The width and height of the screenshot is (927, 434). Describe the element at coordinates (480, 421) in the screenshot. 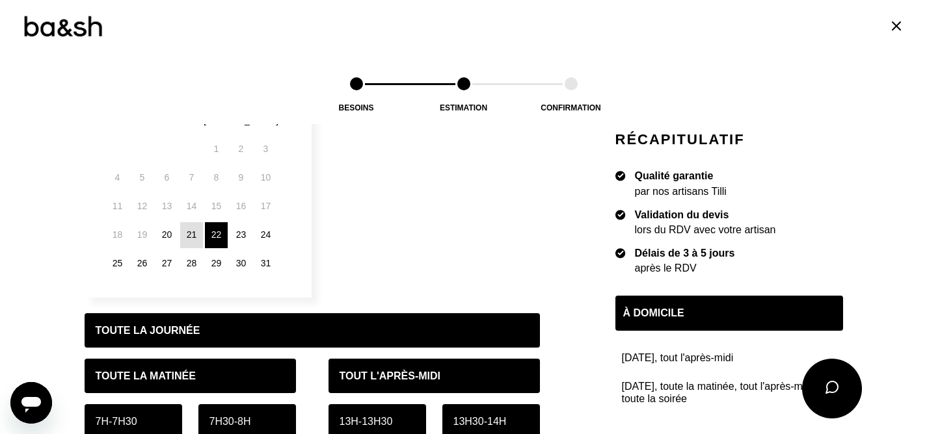

I see `p: 13h30 - 14h` at that location.